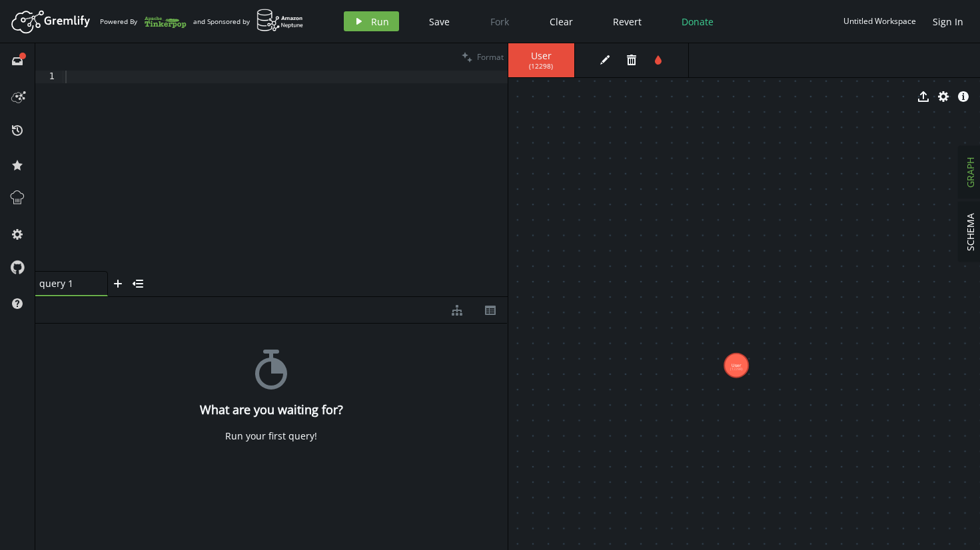  What do you see at coordinates (541, 66) in the screenshot?
I see `span: ( 12298 )` at bounding box center [541, 66].